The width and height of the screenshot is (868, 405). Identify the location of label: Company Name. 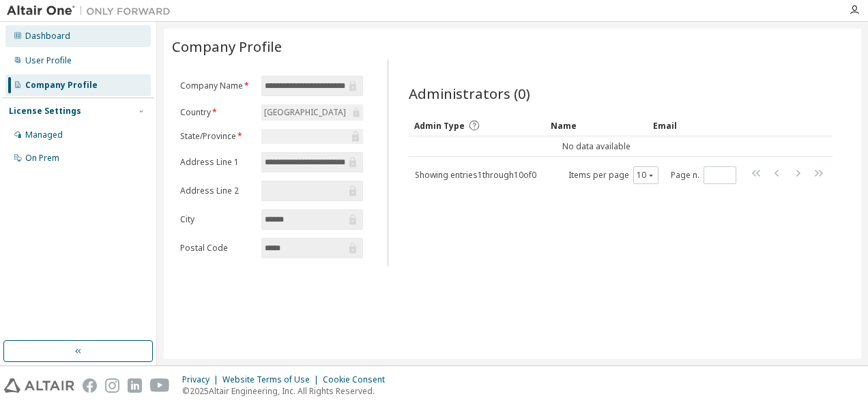
(217, 86).